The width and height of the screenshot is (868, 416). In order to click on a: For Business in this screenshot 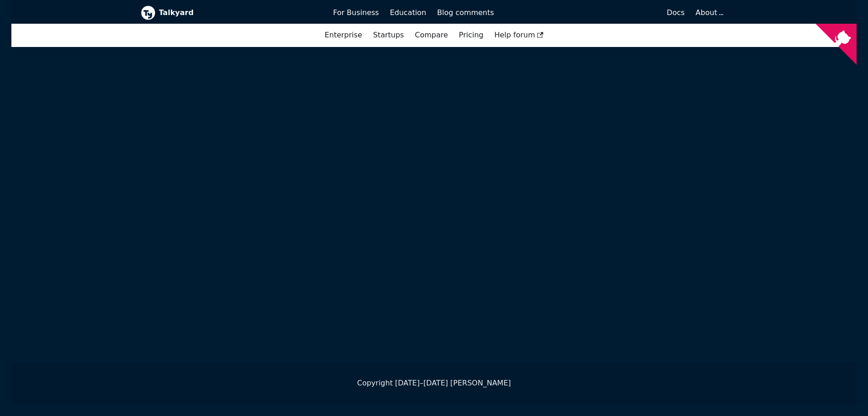, I will do `click(356, 13)`.